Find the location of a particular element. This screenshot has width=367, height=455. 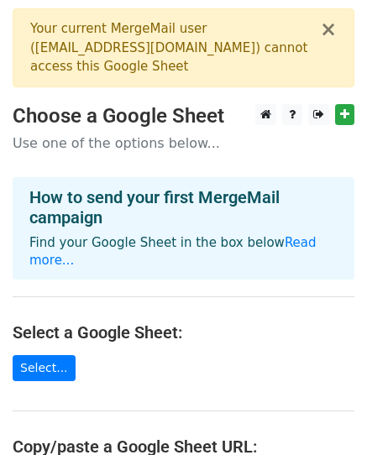

h4: Select a Google Sheet: is located at coordinates (183, 332).